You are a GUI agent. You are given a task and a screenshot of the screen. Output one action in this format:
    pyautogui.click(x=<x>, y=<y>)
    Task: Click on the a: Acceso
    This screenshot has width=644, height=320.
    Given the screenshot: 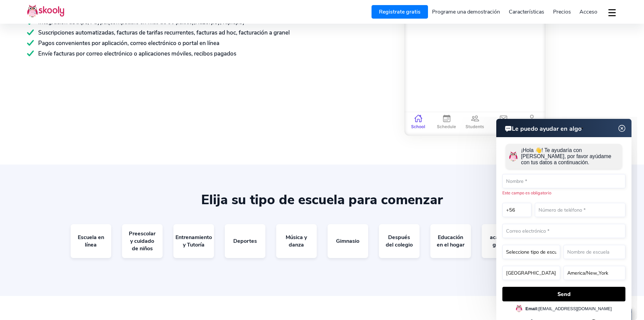 What is the action you would take?
    pyautogui.click(x=588, y=12)
    